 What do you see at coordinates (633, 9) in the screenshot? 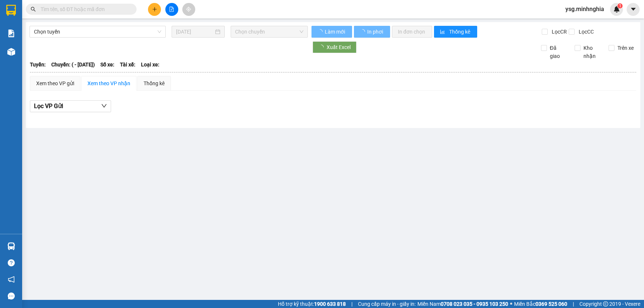
I see `button: caret-down` at bounding box center [633, 9].